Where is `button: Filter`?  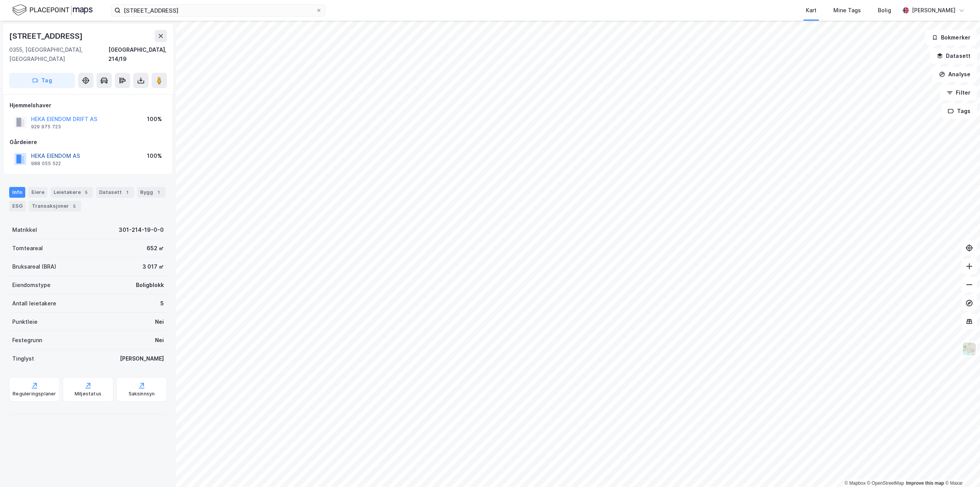 button: Filter is located at coordinates (959, 93).